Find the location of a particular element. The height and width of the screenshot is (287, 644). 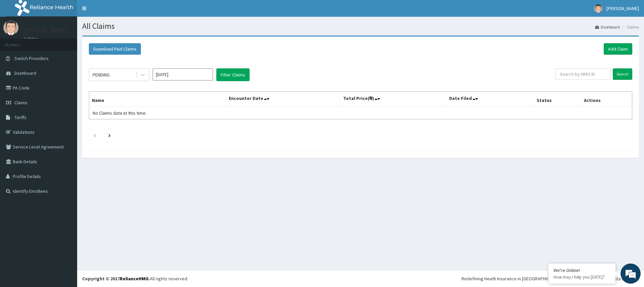

th: Total Price(₦) is located at coordinates (393, 99).